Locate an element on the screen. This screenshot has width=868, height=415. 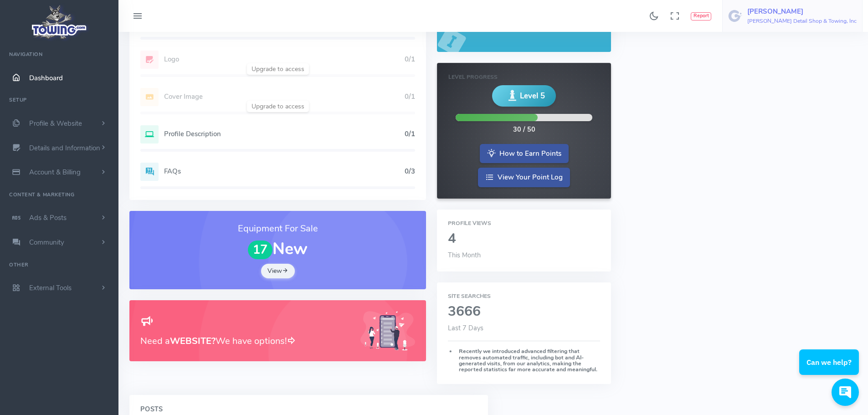
h2: 4 is located at coordinates (523, 239).